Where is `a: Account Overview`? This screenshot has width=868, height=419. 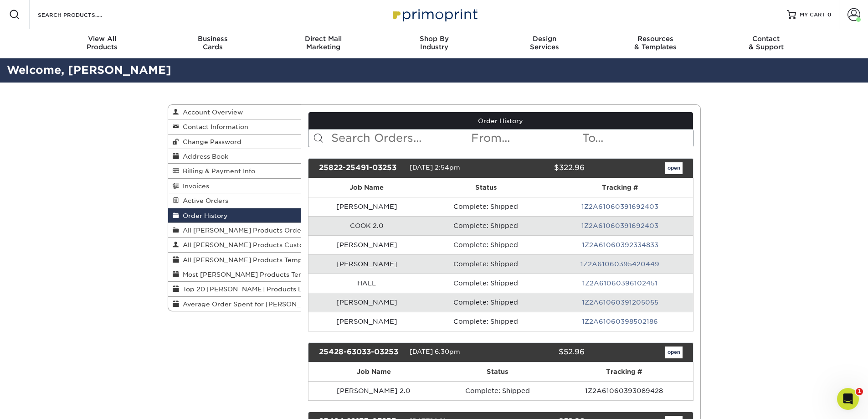 a: Account Overview is located at coordinates (234, 112).